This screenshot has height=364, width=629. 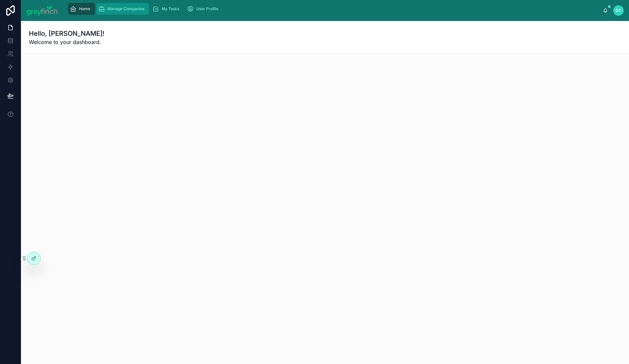 I want to click on span: User Profile, so click(x=207, y=9).